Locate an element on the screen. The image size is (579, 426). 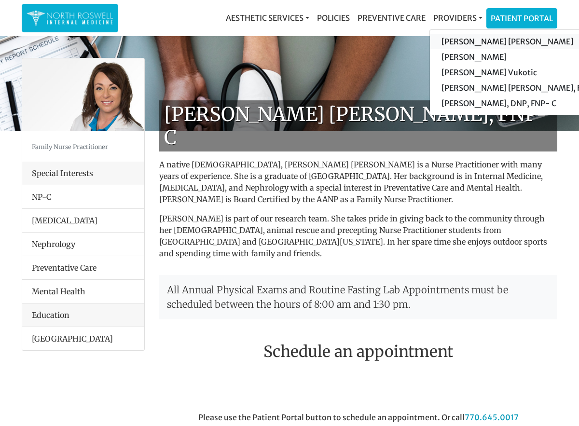
a: Aesthetic Services is located at coordinates (267, 18).